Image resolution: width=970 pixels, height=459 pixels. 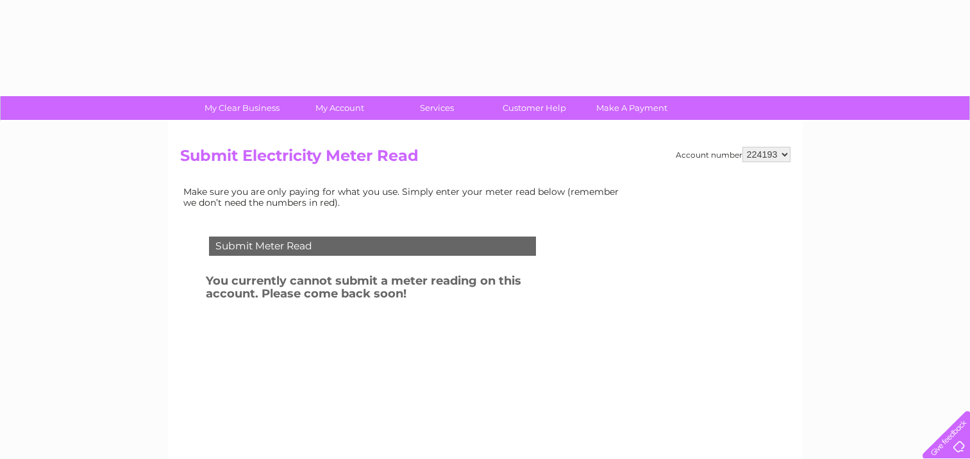 I want to click on a: Make A Payment, so click(x=631, y=108).